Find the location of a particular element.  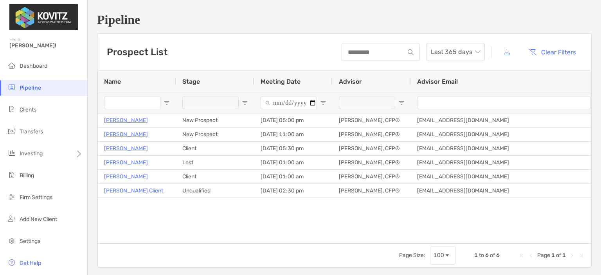

span: Investing is located at coordinates (31, 153).